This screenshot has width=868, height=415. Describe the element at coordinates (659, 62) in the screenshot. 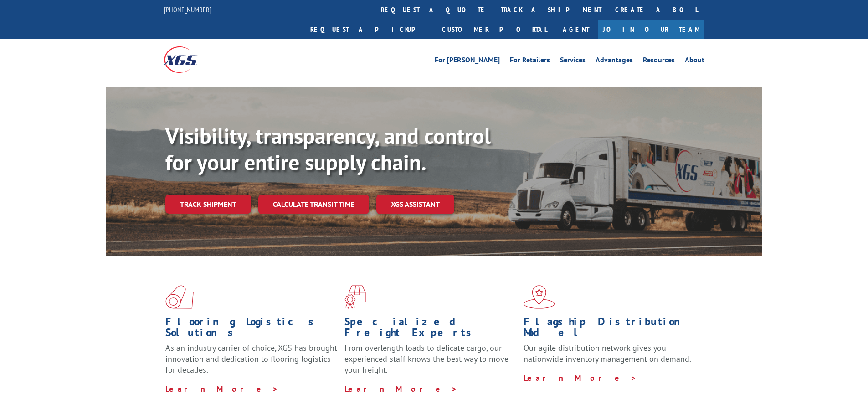

I see `a: Resources` at that location.